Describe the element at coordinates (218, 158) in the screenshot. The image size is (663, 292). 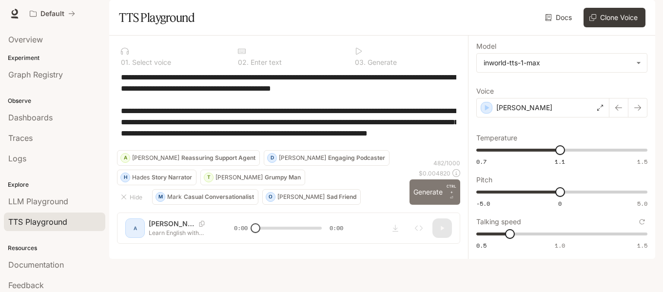
I see `p: Reassuring Support Agent` at that location.